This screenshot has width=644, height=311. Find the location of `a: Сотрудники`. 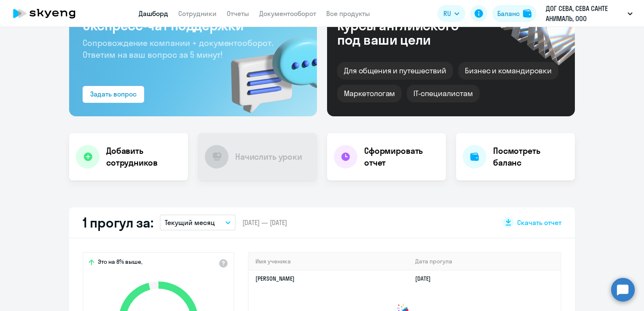

a: Сотрудники is located at coordinates (197, 13).